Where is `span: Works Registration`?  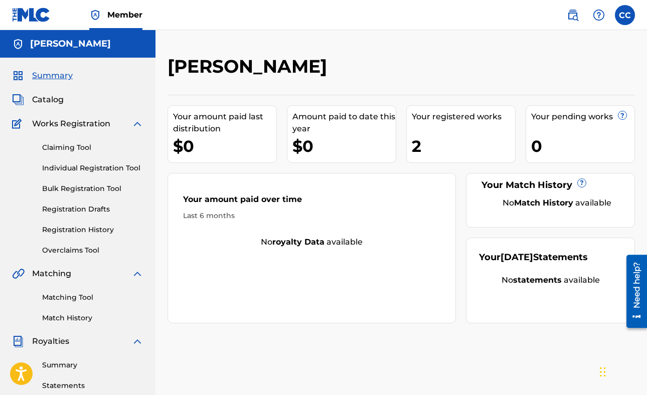
span: Works Registration is located at coordinates (71, 124).